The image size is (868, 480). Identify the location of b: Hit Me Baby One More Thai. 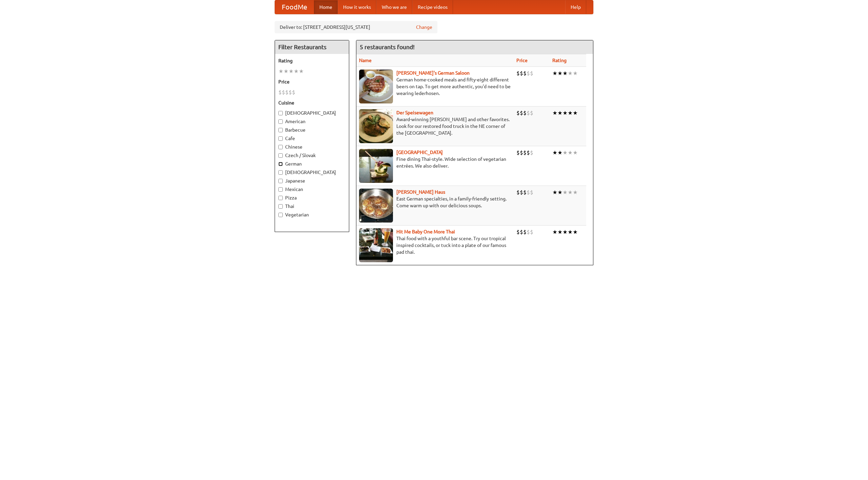
(426, 232).